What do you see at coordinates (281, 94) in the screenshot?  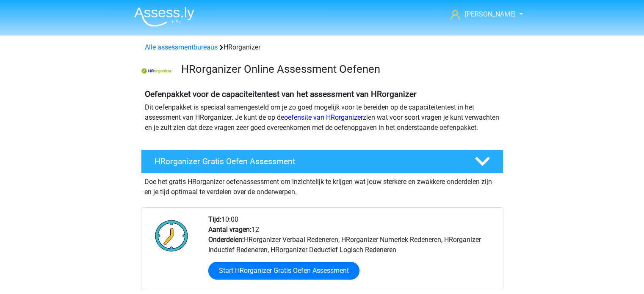 I see `b: Oefenpakket voor de capaciteitentest van het assessment van HRorganizer` at bounding box center [281, 94].